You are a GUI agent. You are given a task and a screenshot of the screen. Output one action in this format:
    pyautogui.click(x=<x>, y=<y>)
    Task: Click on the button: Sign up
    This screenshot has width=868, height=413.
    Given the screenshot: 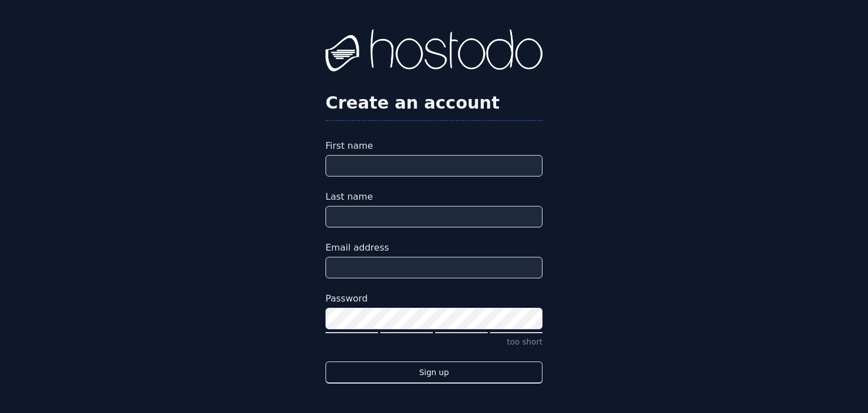 What is the action you would take?
    pyautogui.click(x=434, y=372)
    